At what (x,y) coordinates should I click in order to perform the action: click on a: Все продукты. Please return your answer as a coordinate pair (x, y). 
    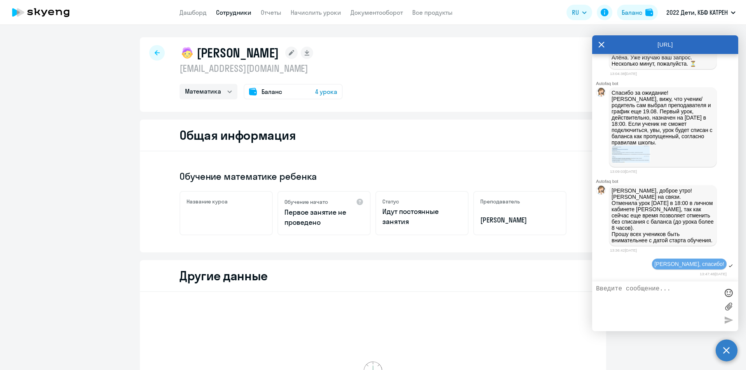
    Looking at the image, I should click on (433, 12).